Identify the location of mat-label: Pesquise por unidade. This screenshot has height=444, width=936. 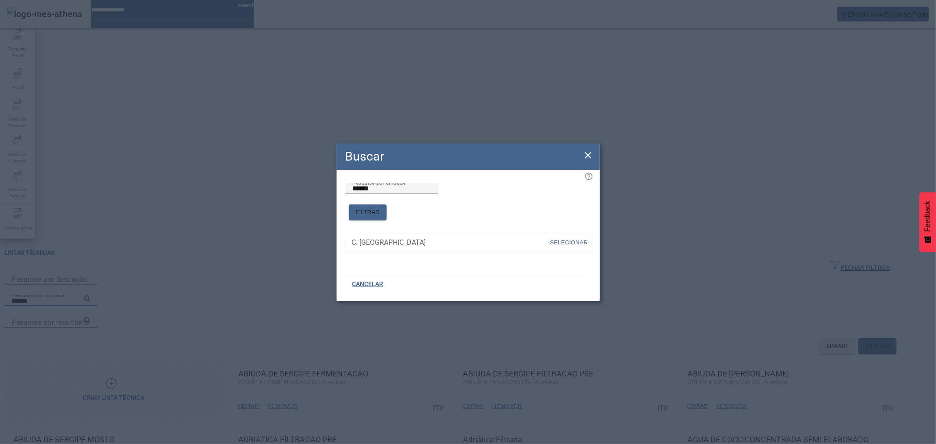
(379, 183).